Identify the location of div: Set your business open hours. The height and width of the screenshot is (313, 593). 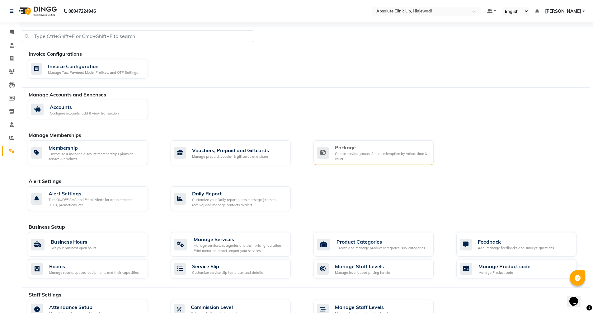
(73, 248).